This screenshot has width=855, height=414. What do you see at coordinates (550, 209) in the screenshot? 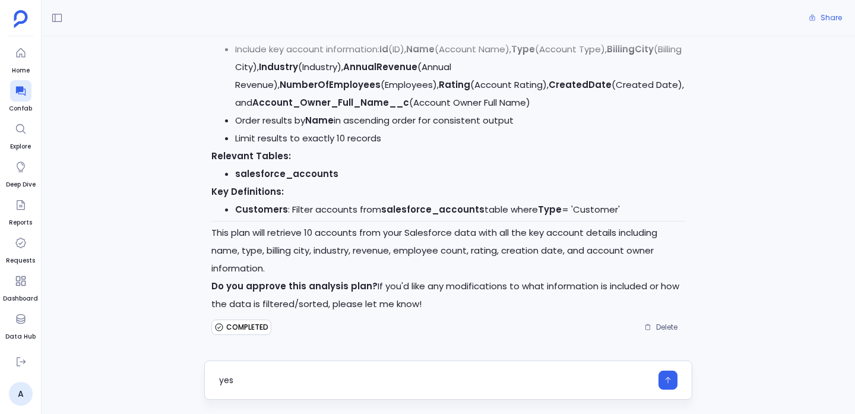
I see `code: Type` at bounding box center [550, 209].